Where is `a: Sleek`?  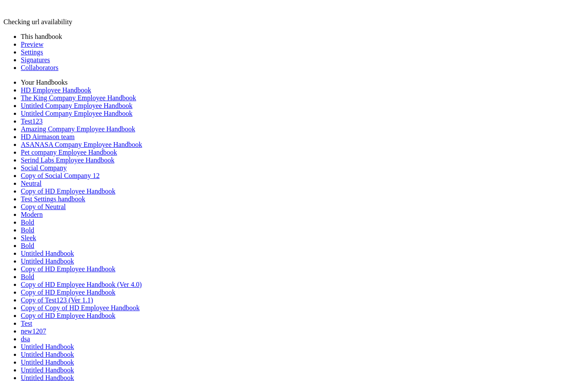 a: Sleek is located at coordinates (29, 238).